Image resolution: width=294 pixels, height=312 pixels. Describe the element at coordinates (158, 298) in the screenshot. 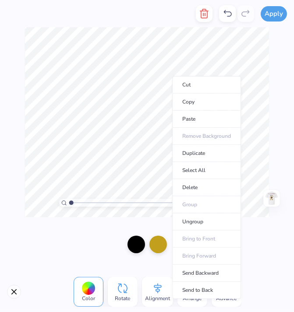

I see `span: Alignment` at that location.